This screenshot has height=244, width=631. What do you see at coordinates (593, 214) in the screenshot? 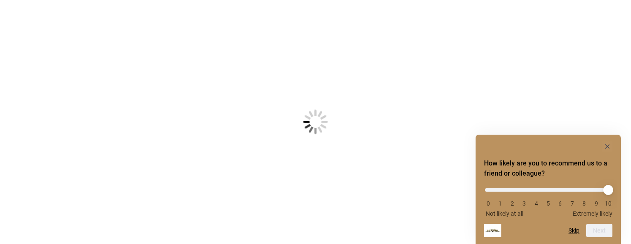
I see `span: Extremely likely` at bounding box center [593, 214].